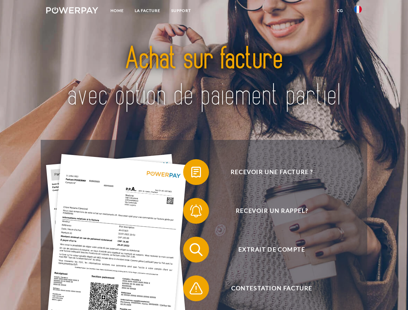 This screenshot has width=408, height=310. Describe the element at coordinates (181, 11) in the screenshot. I see `a: Support` at that location.